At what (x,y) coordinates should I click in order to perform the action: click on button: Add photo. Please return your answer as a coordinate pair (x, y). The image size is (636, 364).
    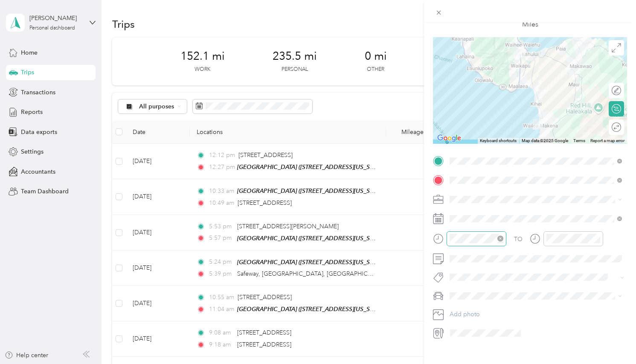
    Looking at the image, I should click on (537, 314).